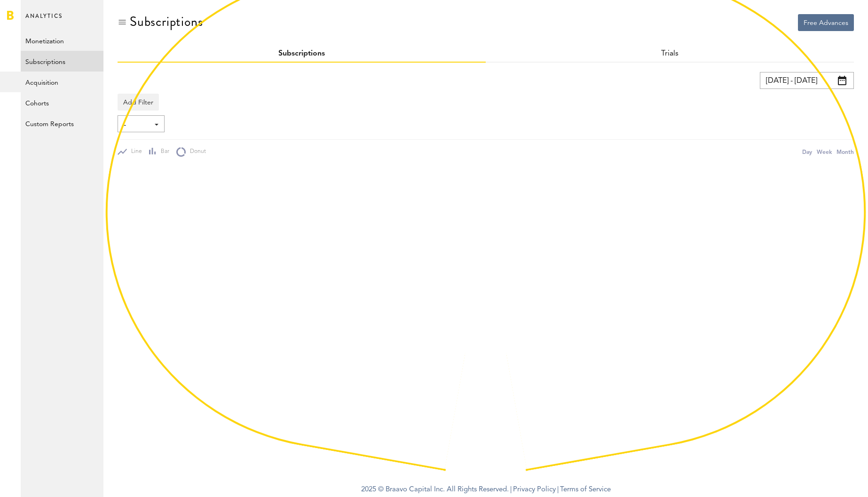 The height and width of the screenshot is (497, 868). What do you see at coordinates (44, 20) in the screenshot?
I see `span: Analytics` at bounding box center [44, 20].